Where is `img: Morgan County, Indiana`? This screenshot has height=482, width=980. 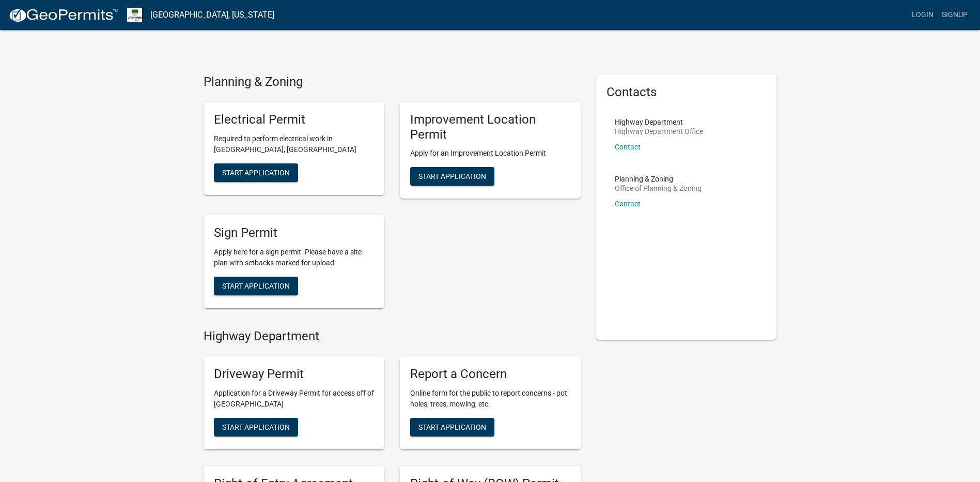 img: Morgan County, Indiana is located at coordinates (134, 14).